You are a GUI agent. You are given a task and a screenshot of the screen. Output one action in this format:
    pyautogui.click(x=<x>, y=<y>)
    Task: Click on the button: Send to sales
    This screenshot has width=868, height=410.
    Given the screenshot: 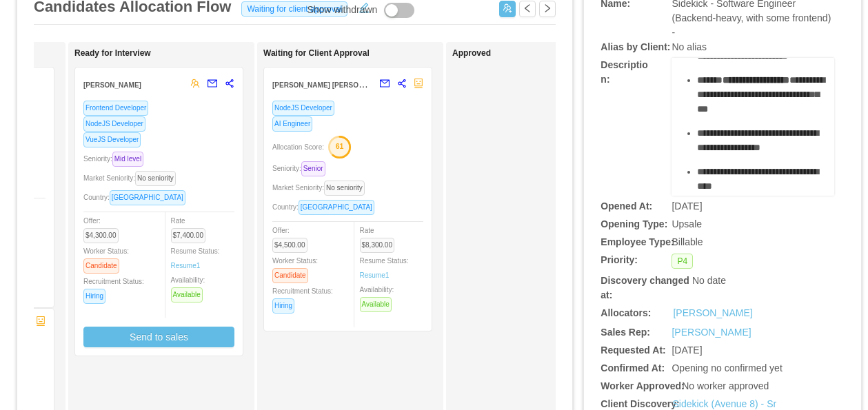 What is the action you would take?
    pyautogui.click(x=159, y=337)
    